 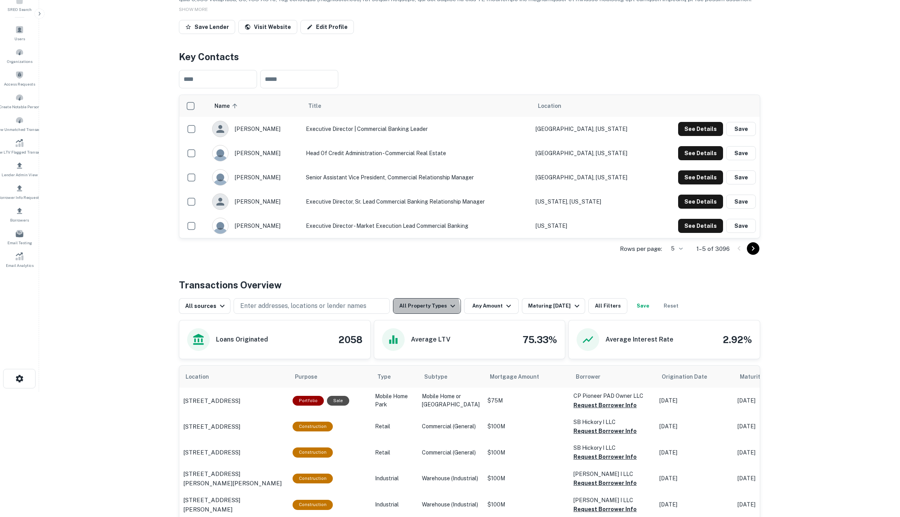 What do you see at coordinates (20, 33) in the screenshot?
I see `a: Users` at bounding box center [20, 33].